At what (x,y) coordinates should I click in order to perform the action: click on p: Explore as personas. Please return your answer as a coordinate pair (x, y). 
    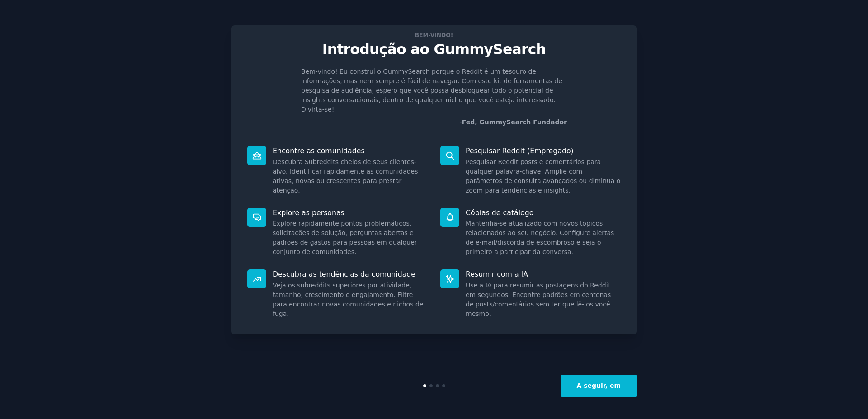
    Looking at the image, I should click on (350, 213).